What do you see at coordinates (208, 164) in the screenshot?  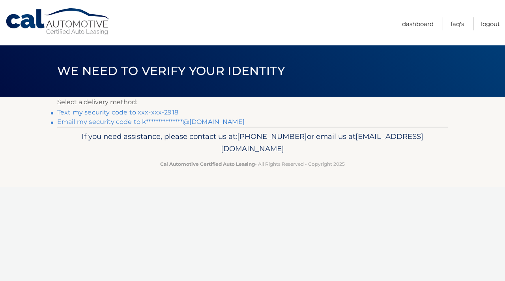 I see `strong: Cal Automotive Certified Auto Leasing` at bounding box center [208, 164].